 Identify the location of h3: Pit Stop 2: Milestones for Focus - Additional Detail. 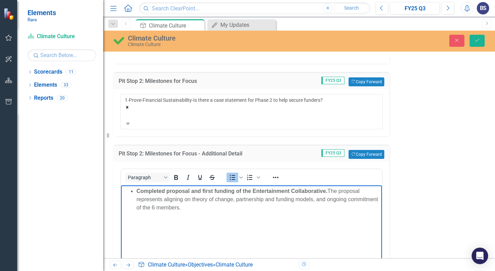
(206, 154).